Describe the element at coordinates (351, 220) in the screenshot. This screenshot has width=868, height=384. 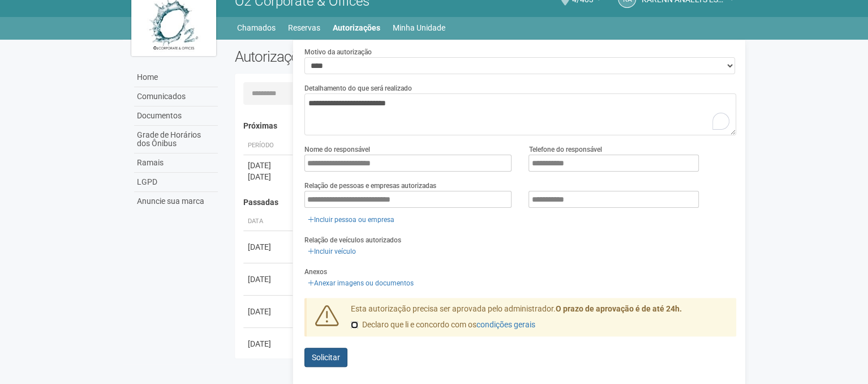
I see `a: Incluir pessoa ou empresa` at that location.